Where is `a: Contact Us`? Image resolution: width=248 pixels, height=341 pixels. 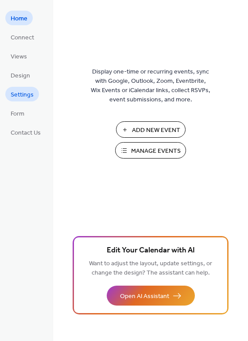 a: Contact Us is located at coordinates (26, 132).